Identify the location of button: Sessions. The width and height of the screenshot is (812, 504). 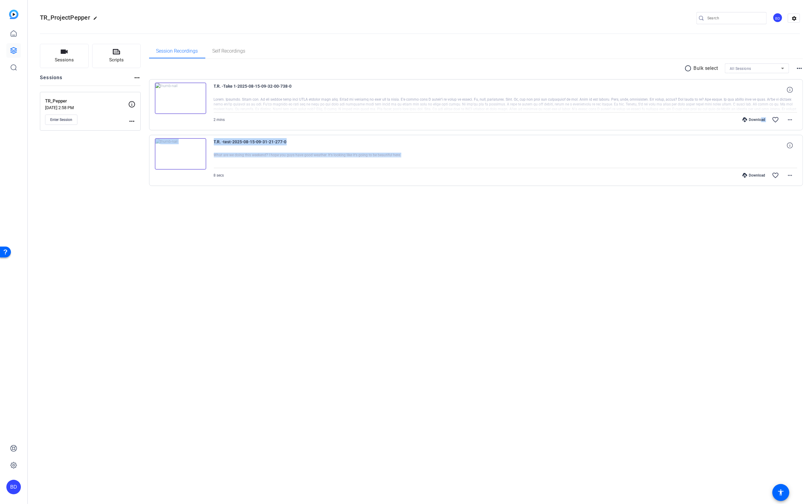
(64, 56).